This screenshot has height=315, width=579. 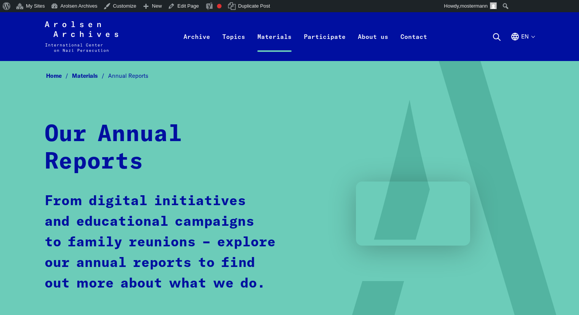 I want to click on span: mostermann, so click(x=474, y=6).